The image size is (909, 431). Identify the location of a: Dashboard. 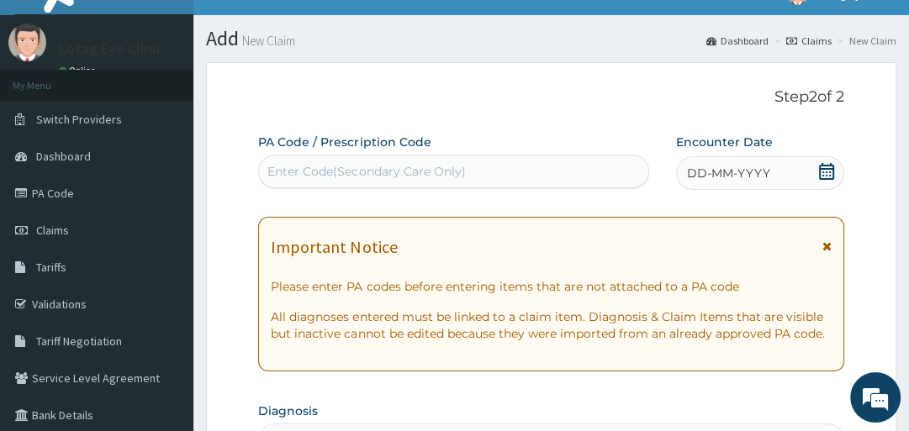
(737, 40).